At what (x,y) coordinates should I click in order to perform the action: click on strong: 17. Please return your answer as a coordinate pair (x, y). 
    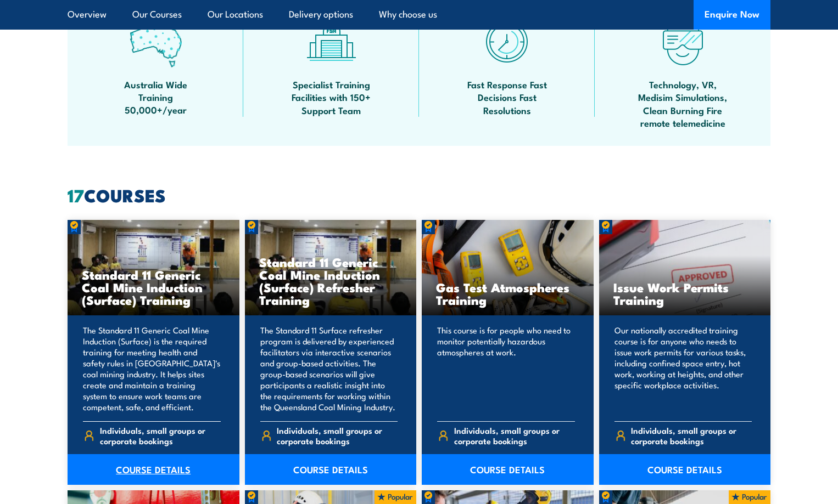
    Looking at the image, I should click on (76, 195).